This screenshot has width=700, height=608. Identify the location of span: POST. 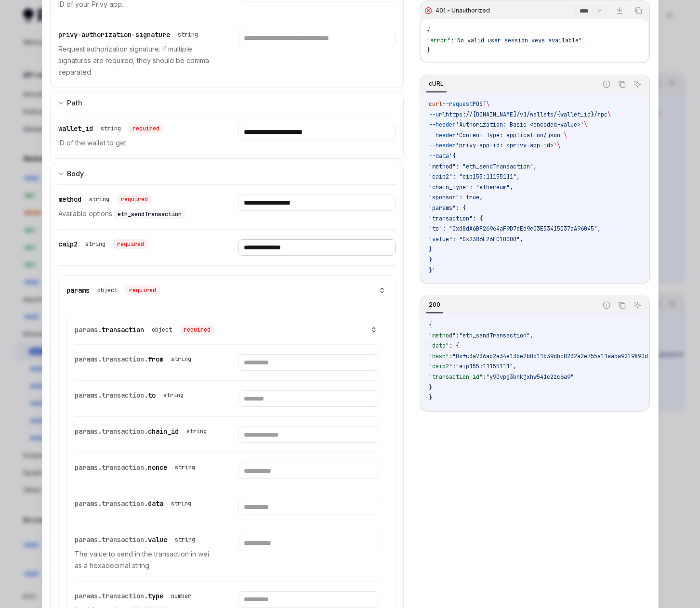
(479, 104).